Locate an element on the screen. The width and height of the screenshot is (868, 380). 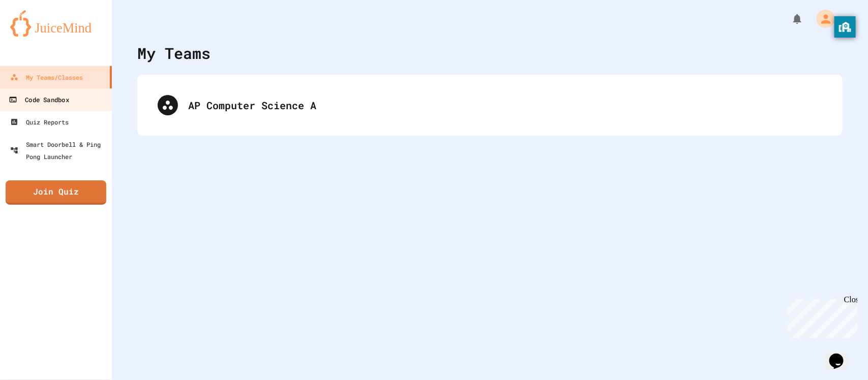
div: My Teams is located at coordinates (174, 53).